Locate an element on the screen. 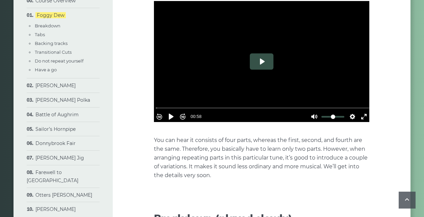  a: Sailor’s Hornpipe is located at coordinates (55, 129).